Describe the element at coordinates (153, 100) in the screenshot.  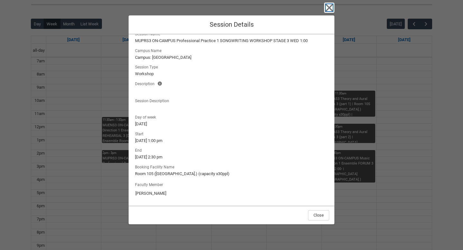
I see `span: Session Description` at that location.